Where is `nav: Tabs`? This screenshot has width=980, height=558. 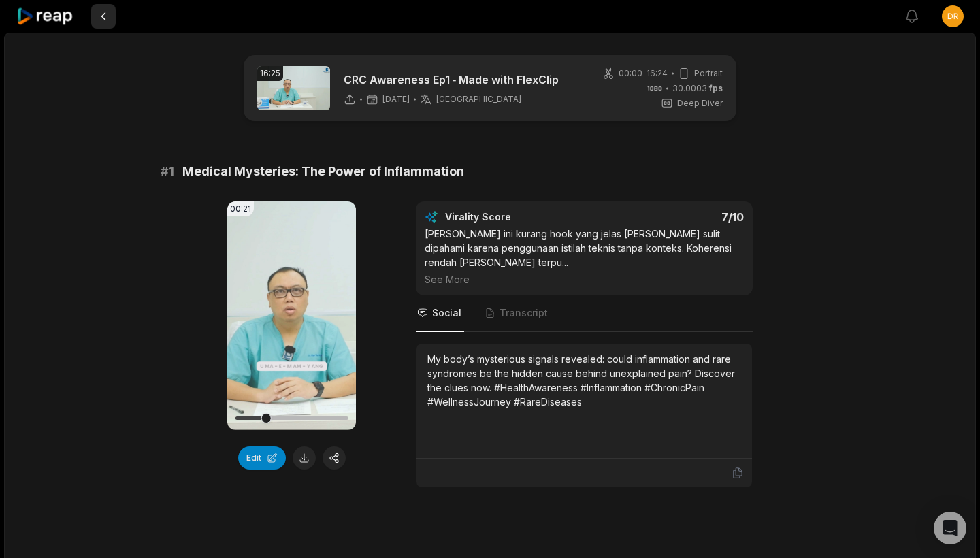
nav: Tabs is located at coordinates (584, 313).